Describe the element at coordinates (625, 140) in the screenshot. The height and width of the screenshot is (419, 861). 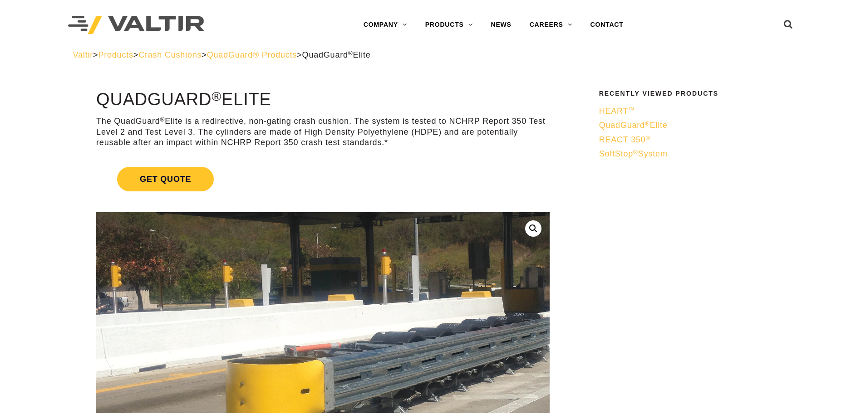
I see `span: REACT 350` at that location.